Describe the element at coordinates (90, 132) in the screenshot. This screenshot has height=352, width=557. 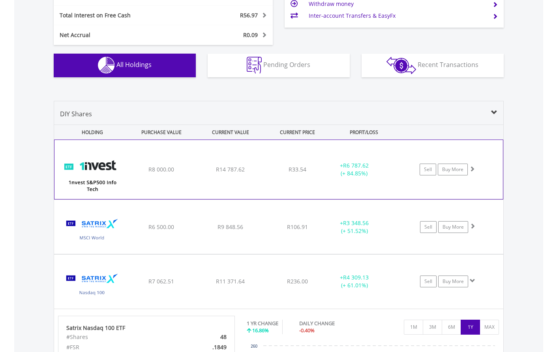
I see `div: HOLDING` at that location.